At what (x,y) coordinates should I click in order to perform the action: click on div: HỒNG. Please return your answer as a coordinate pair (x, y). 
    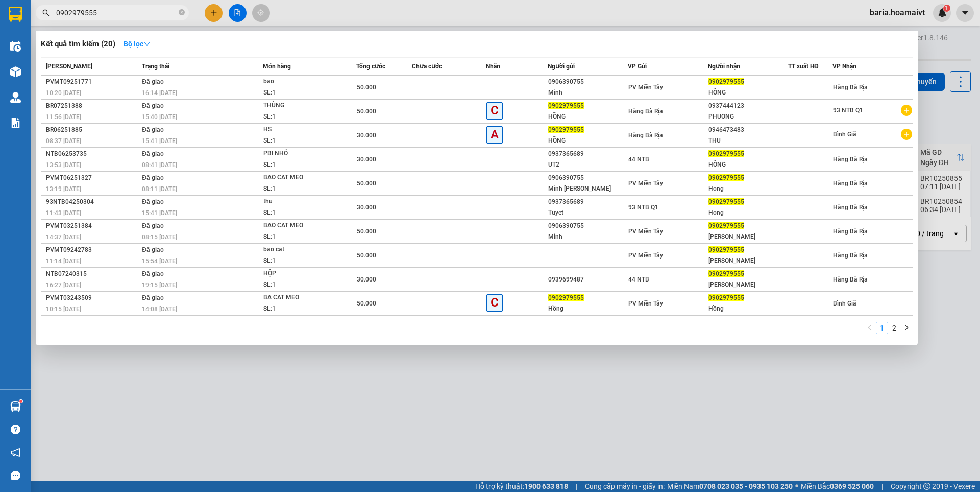
    Looking at the image, I should click on (588, 117).